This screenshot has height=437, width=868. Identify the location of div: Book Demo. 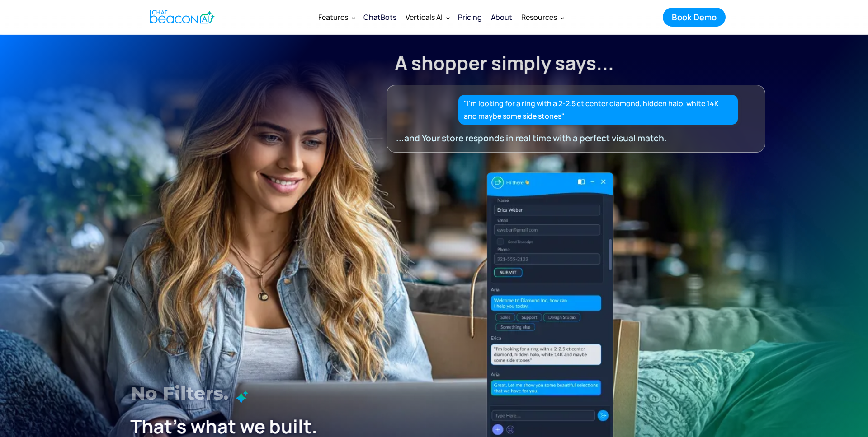
(694, 17).